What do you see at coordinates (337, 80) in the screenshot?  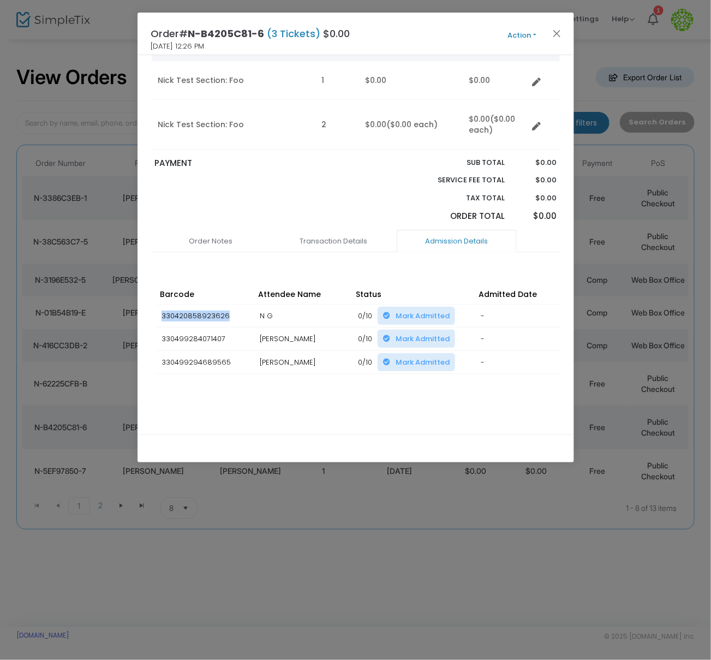 I see `td: 1` at bounding box center [337, 80].